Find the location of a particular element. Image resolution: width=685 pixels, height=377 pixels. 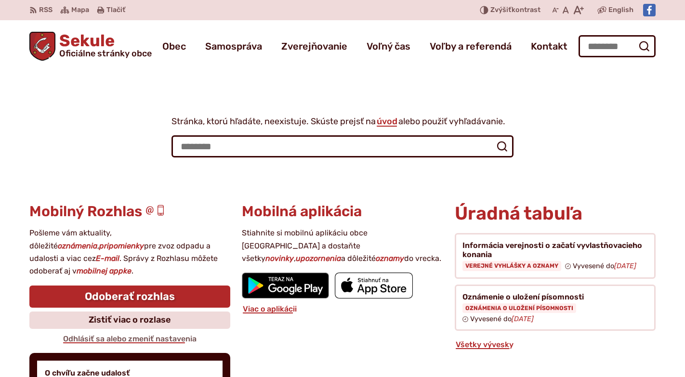

img: Prejsť na mobilnú aplikáciu Sekule v App Store is located at coordinates (374, 286).